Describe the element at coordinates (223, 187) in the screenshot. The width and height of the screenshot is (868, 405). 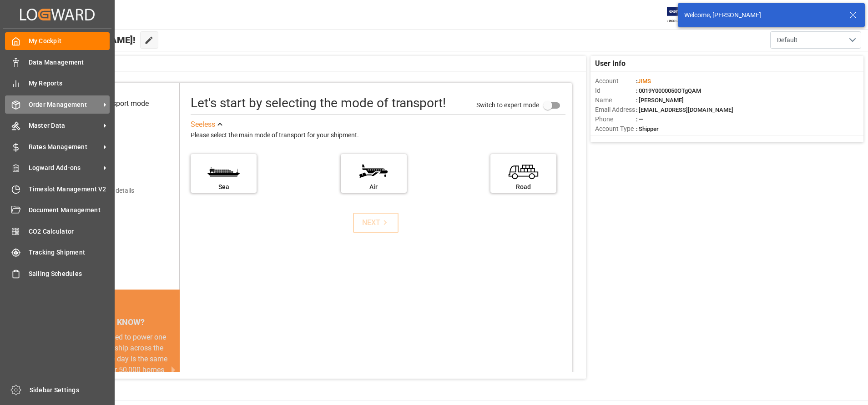
I see `div: Sea` at that location.